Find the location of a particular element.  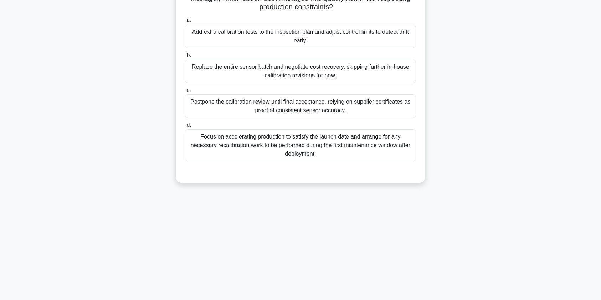

div: Add extra calibration tests to the inspection plan and adjust control limits to detect drift early. is located at coordinates (301, 36).